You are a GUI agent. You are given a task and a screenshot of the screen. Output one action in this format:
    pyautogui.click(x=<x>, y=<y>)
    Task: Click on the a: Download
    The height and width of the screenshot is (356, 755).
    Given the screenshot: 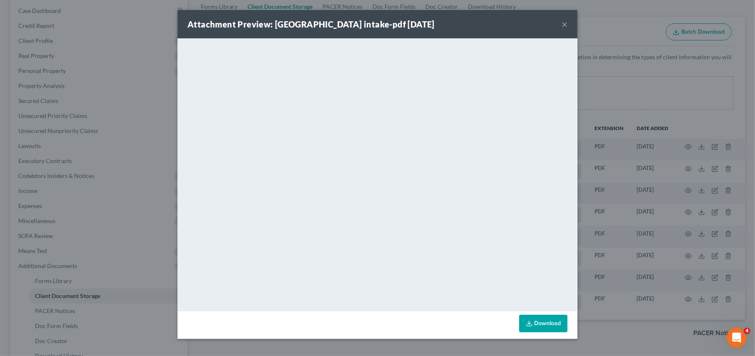 What is the action you would take?
    pyautogui.click(x=543, y=323)
    